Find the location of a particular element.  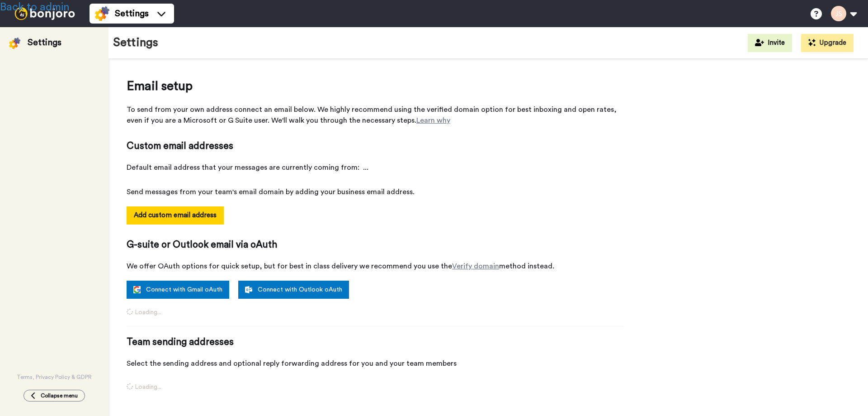

a: Connect with Outlook oAuth is located at coordinates (293, 289).